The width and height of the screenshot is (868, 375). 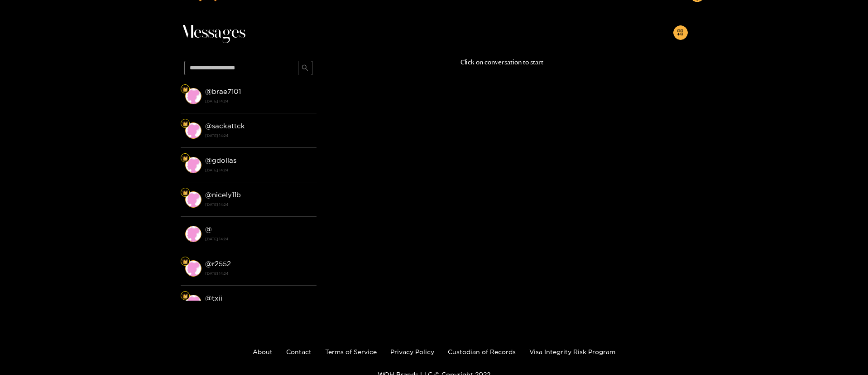 What do you see at coordinates (680, 32) in the screenshot?
I see `span: appstore-add` at bounding box center [680, 32].